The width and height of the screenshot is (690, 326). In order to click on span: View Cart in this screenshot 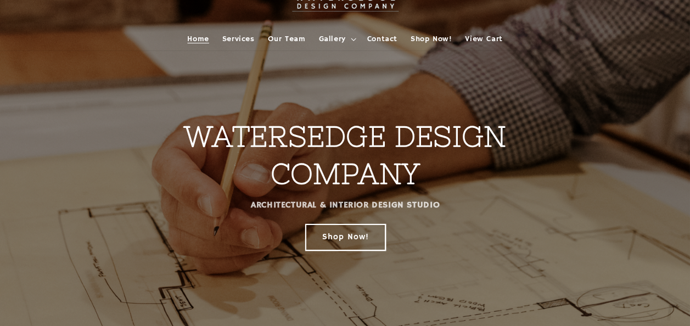, I will do `click(484, 39)`.